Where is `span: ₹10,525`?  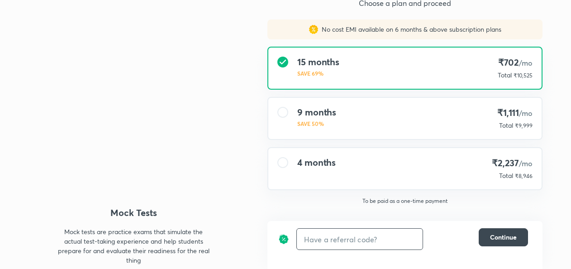 span: ₹10,525 is located at coordinates (523, 75).